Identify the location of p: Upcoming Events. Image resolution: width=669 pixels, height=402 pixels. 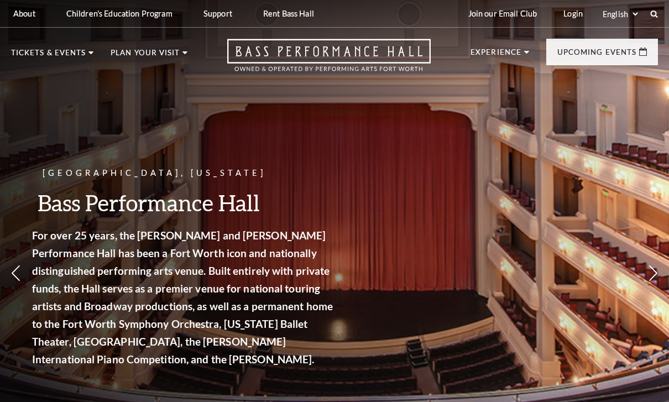
(597, 55).